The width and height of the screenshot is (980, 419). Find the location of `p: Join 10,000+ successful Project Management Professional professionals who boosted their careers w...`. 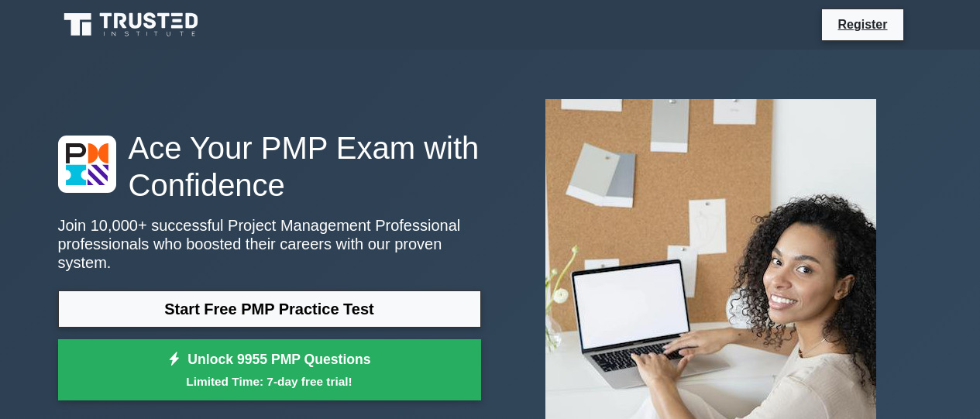

p: Join 10,000+ successful Project Management Professional professionals who boosted their careers w... is located at coordinates (270, 244).